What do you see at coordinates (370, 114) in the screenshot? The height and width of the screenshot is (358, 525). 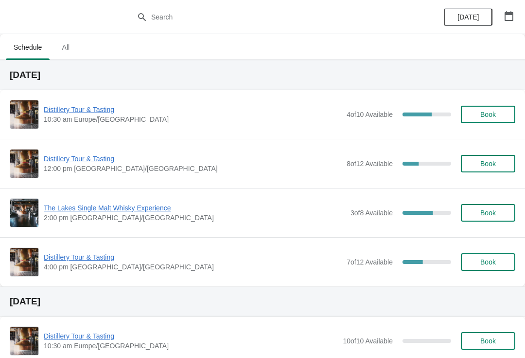 I see `span: 4 of 10 Available` at bounding box center [370, 114].